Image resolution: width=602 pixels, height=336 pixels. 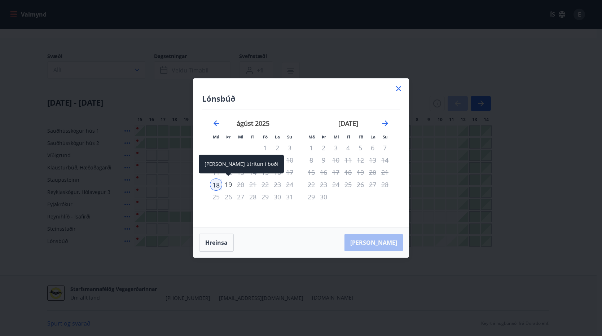 What do you see at coordinates (290, 185) in the screenshot?
I see `td: Not available. sunnudagur, 24. ágúst 2025` at bounding box center [290, 185].